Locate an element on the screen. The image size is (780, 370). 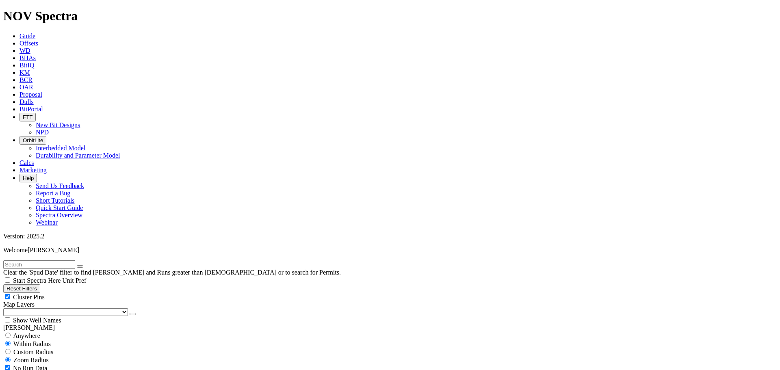
span: Unit Pref is located at coordinates (74, 280).